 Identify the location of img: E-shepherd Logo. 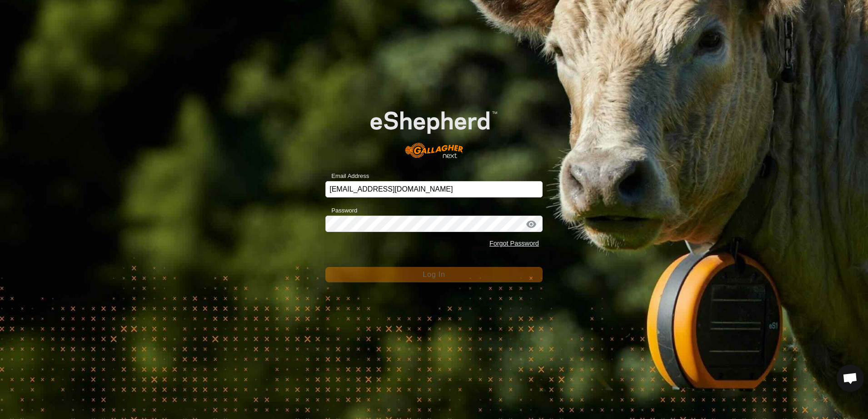
(434, 130).